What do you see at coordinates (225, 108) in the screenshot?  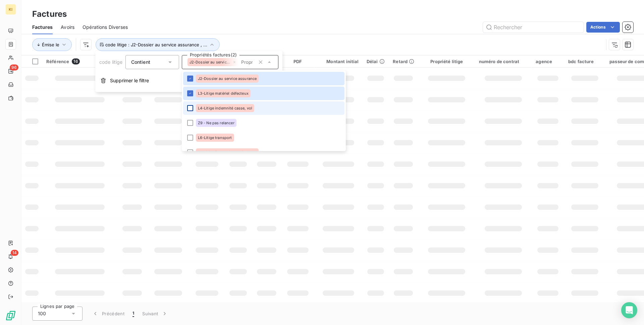 I see `span: L4-Litige indemnité casse, vol` at bounding box center [225, 108].